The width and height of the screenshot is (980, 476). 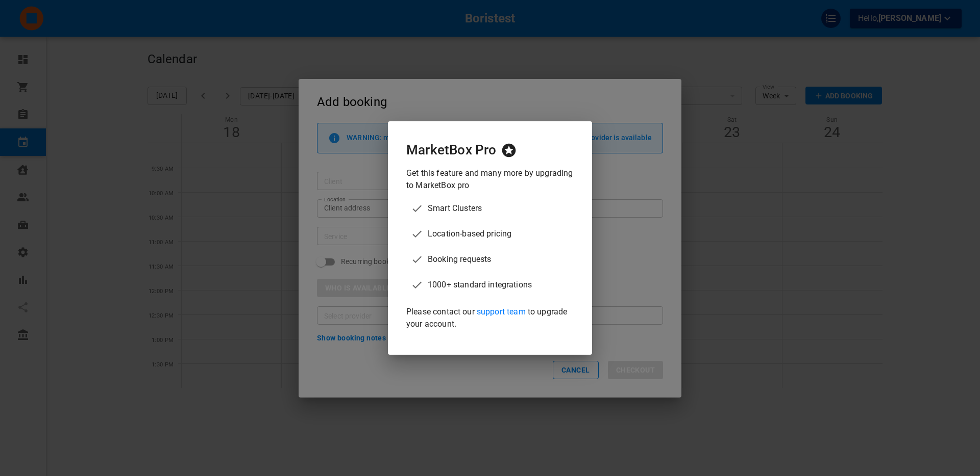 What do you see at coordinates (490, 319) in the screenshot?
I see `p: Please contact our to upgrade your account.` at bounding box center [490, 319].